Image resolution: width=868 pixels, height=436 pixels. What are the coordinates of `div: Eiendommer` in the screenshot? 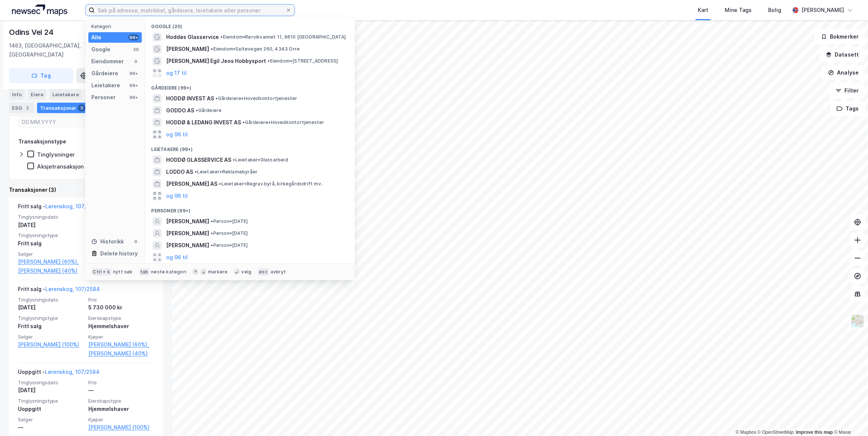 It's located at (107, 61).